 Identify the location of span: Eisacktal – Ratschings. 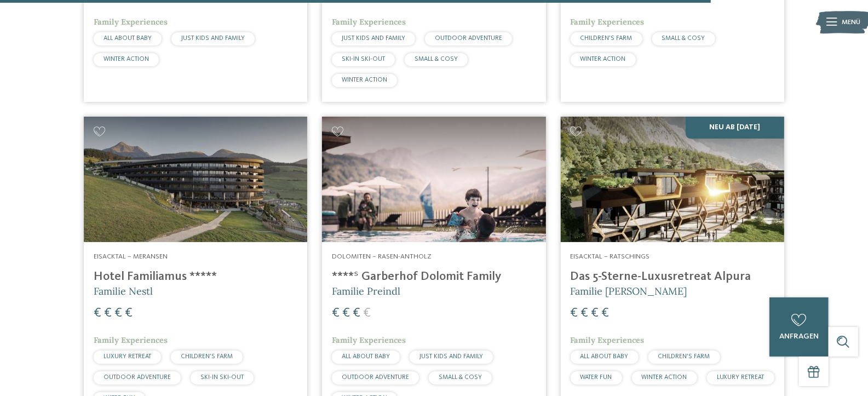
(611, 256).